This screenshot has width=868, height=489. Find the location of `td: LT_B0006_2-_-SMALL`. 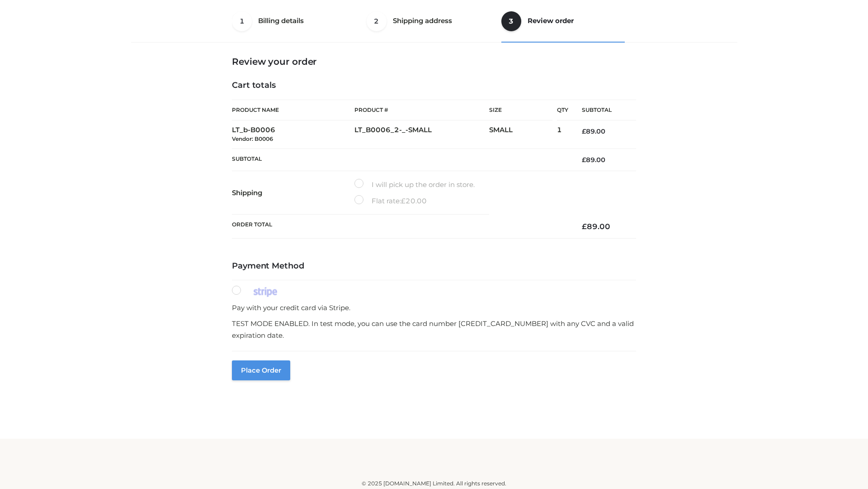

td: LT_B0006_2-_-SMALL is located at coordinates (422, 135).